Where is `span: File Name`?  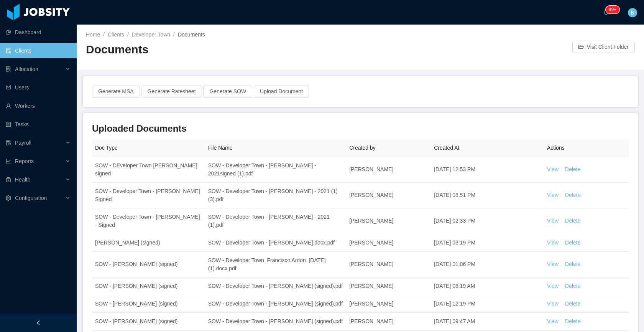 span: File Name is located at coordinates (220, 148).